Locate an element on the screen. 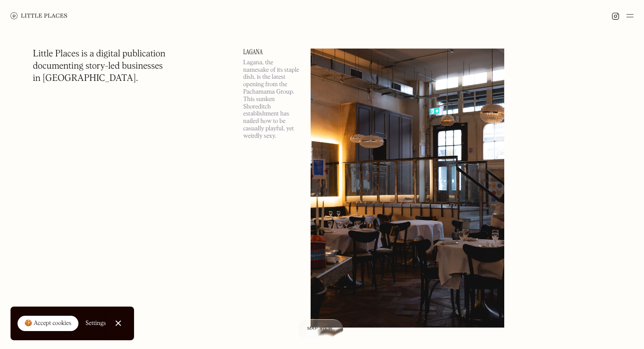 The image size is (644, 349). a: Close Cookie Popup is located at coordinates (118, 323).